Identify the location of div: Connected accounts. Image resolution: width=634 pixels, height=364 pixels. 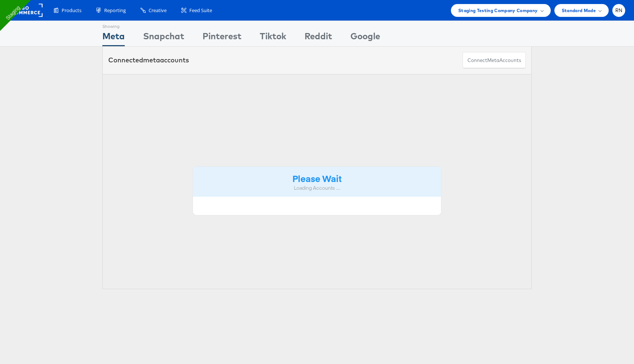
(149, 60).